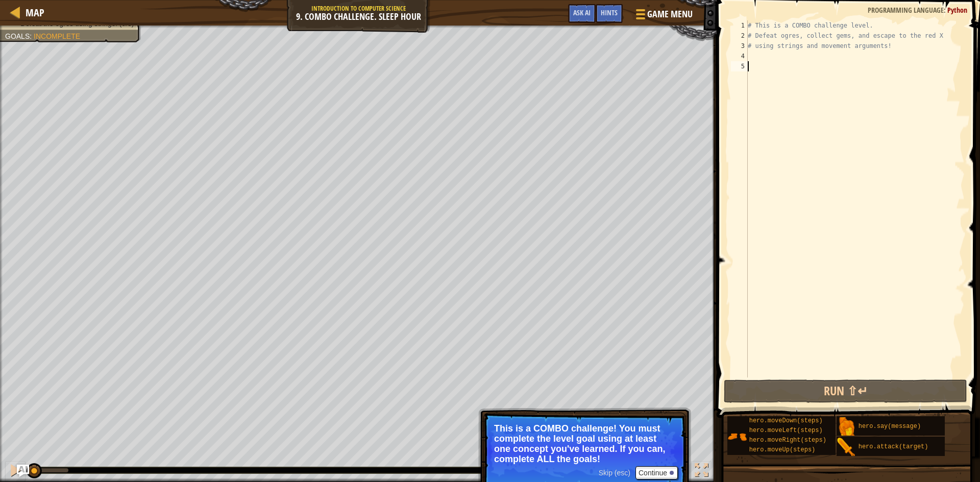  What do you see at coordinates (787, 430) in the screenshot?
I see `span: hero.moveLeft(steps)` at bounding box center [787, 430].